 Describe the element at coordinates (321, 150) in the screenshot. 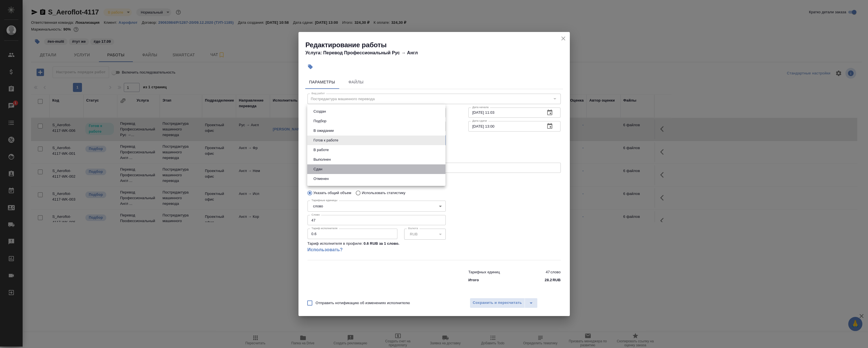

I see `button: В работе` at that location.